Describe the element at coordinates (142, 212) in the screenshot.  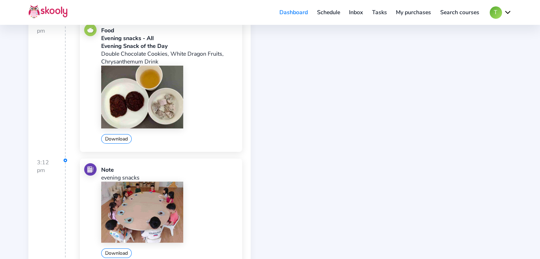
I see `img: 202506240054004980227302759529355470447212045303202508280712309514946823786807.jpg` at that location.